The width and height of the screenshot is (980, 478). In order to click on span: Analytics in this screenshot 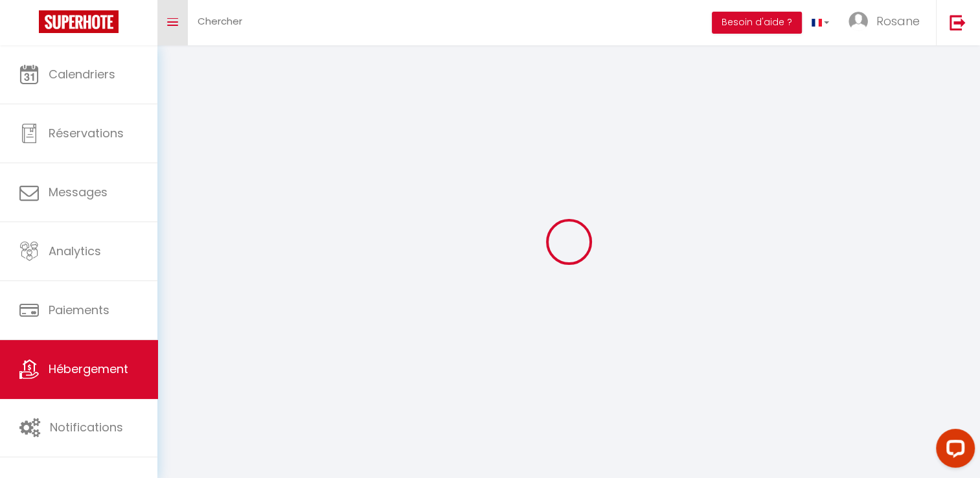, I will do `click(75, 250)`.